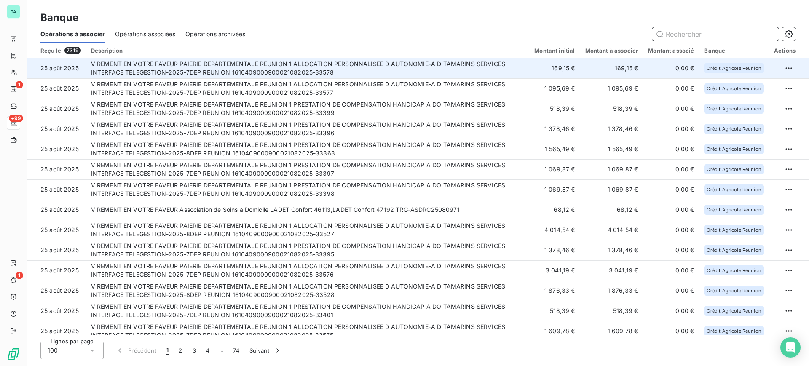  What do you see at coordinates (671, 51) in the screenshot?
I see `div: Montant associé` at bounding box center [671, 51].